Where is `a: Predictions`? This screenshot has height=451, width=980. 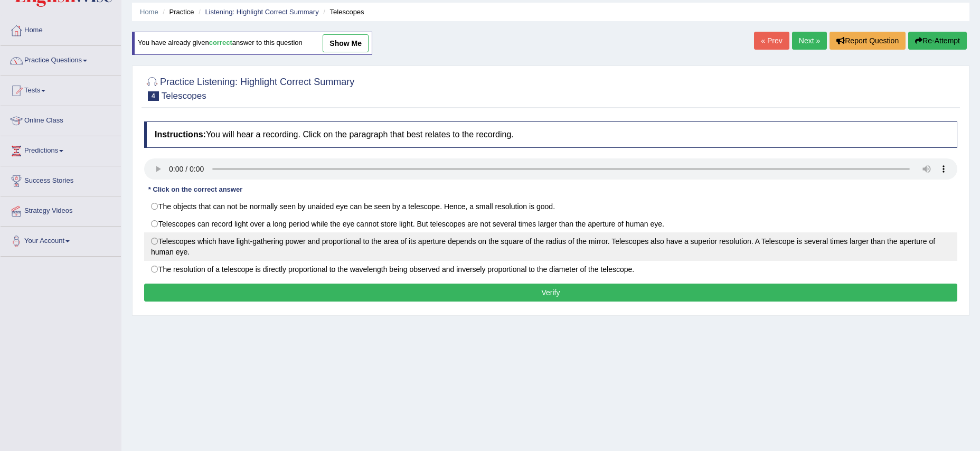
a: Predictions is located at coordinates (61, 149).